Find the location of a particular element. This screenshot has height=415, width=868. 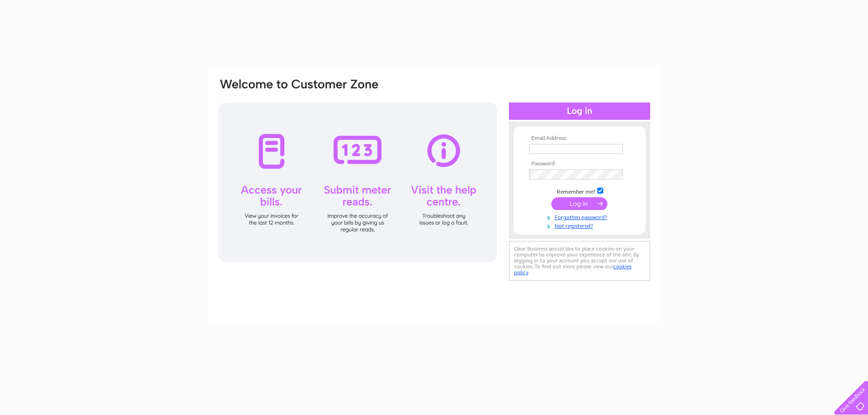

a: Not registered? is located at coordinates (581, 225).